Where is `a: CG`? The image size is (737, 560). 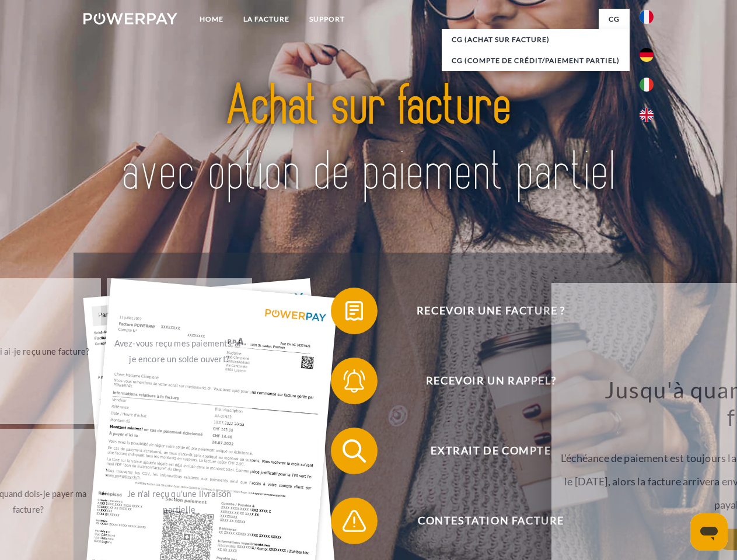
a: CG is located at coordinates (613, 19).